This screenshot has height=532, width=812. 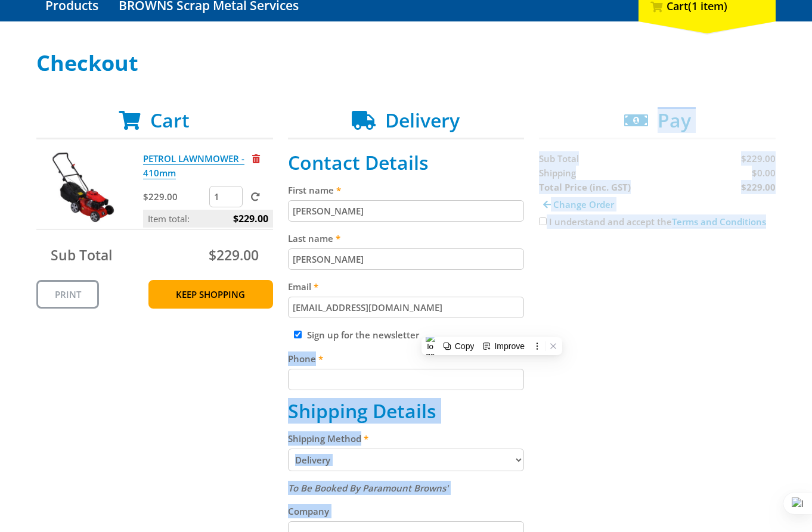 I want to click on p: $229.00, so click(x=175, y=197).